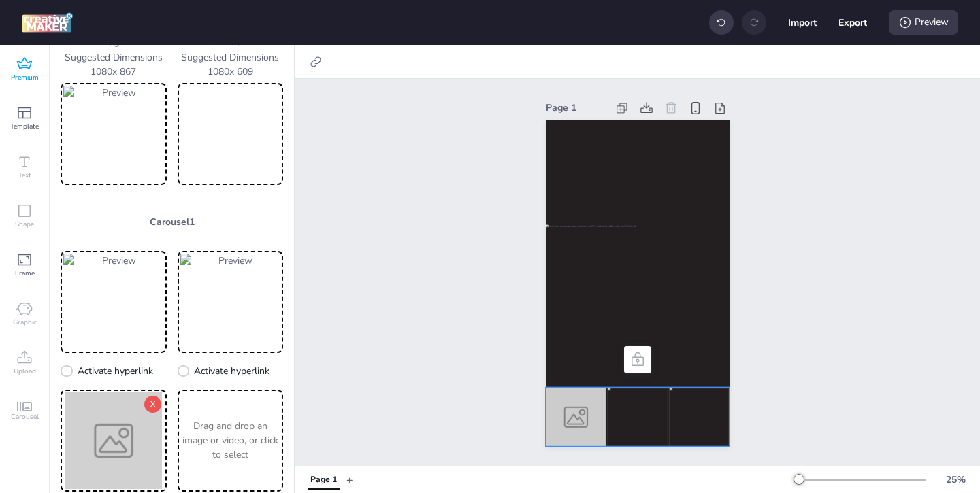 This screenshot has height=493, width=980. What do you see at coordinates (24, 175) in the screenshot?
I see `span: Text` at bounding box center [24, 175].